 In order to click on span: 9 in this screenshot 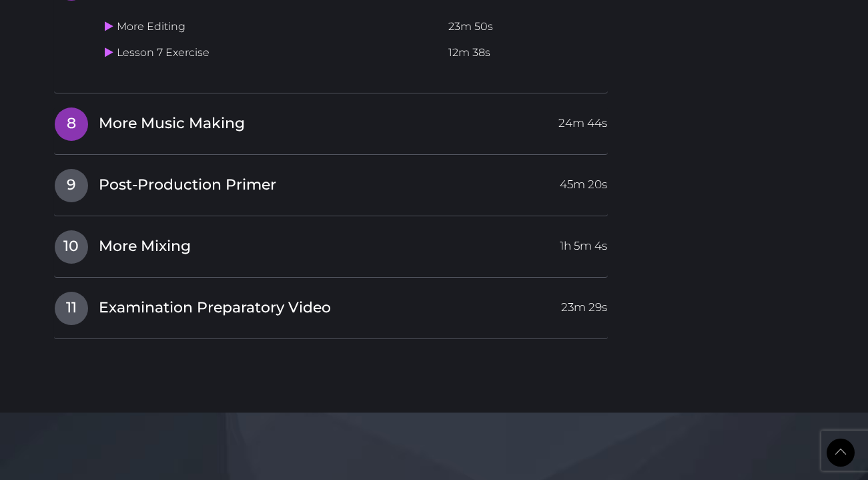, I will do `click(71, 185)`.